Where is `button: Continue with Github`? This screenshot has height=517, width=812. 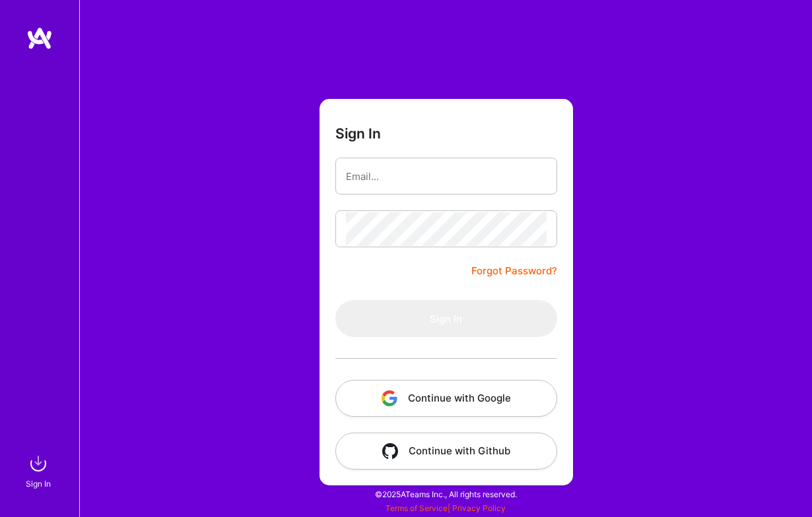 button: Continue with Github is located at coordinates (447, 451).